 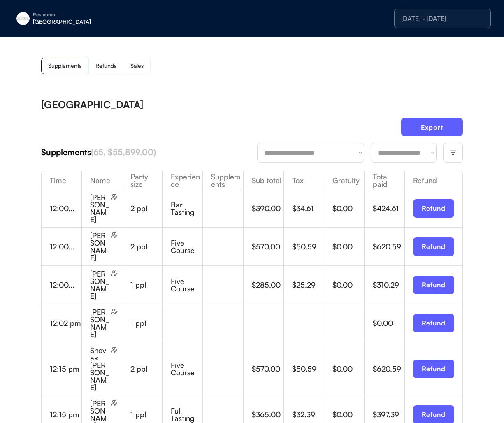 What do you see at coordinates (308, 414) in the screenshot?
I see `div: $32.39` at bounding box center [308, 414].